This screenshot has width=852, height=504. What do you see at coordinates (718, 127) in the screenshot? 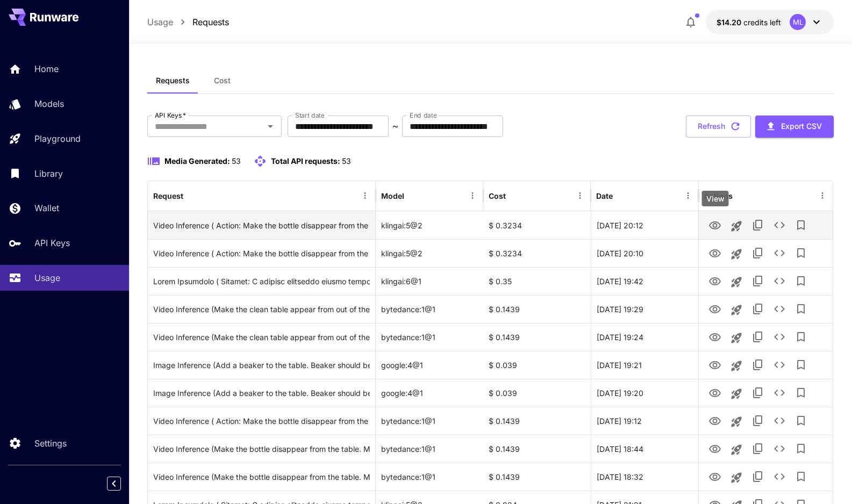
I see `button: Refresh` at bounding box center [718, 127].